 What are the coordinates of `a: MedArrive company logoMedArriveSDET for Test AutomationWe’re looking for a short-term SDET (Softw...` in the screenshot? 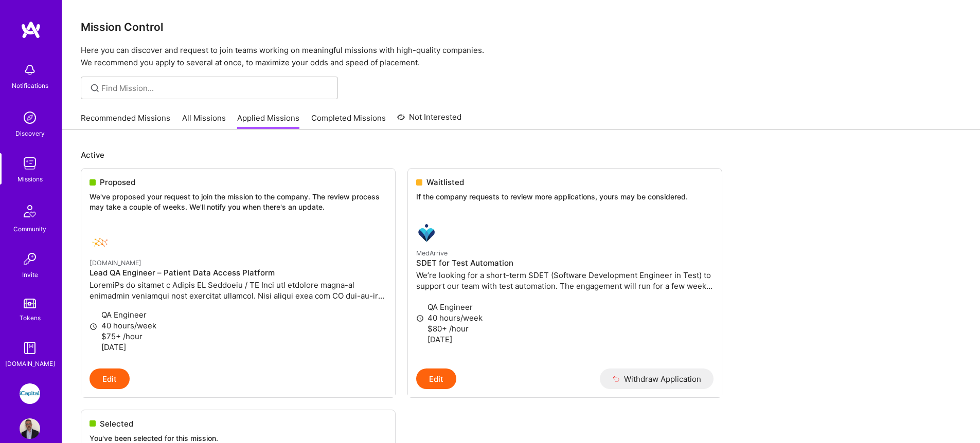 It's located at (565, 292).